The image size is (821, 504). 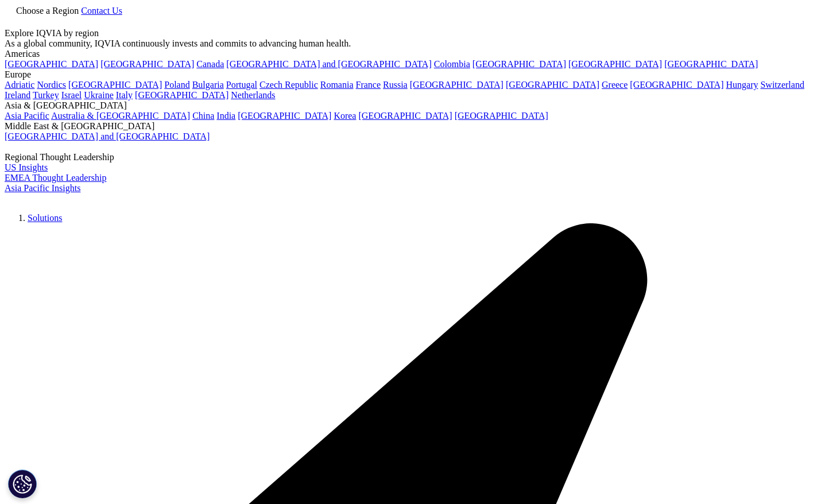 What do you see at coordinates (26, 167) in the screenshot?
I see `span: US Insights` at bounding box center [26, 167].